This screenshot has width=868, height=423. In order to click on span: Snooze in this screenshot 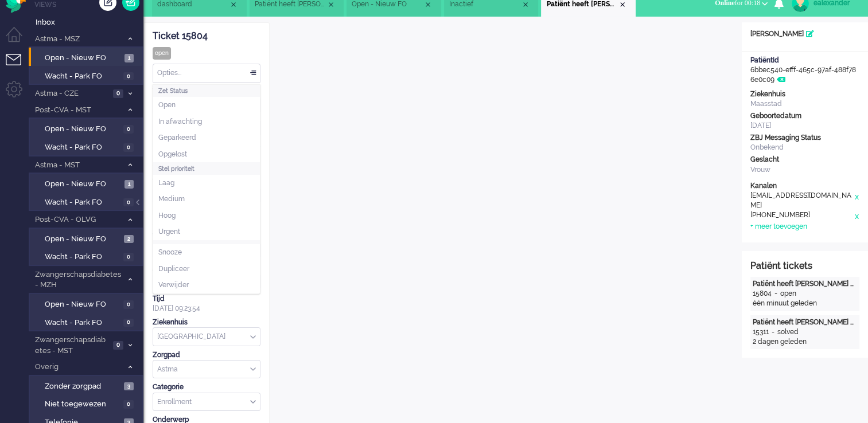, I will do `click(170, 252)`.